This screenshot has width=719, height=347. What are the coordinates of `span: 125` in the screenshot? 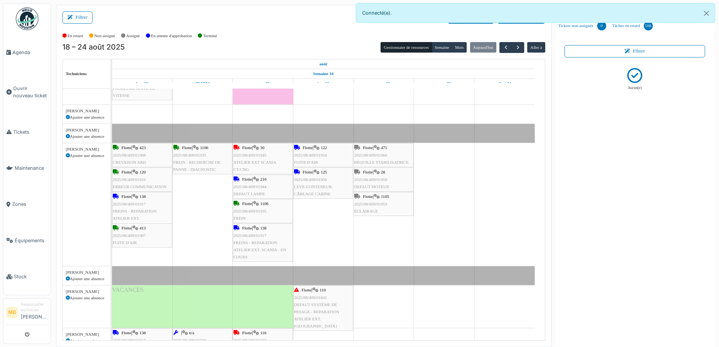 It's located at (324, 172).